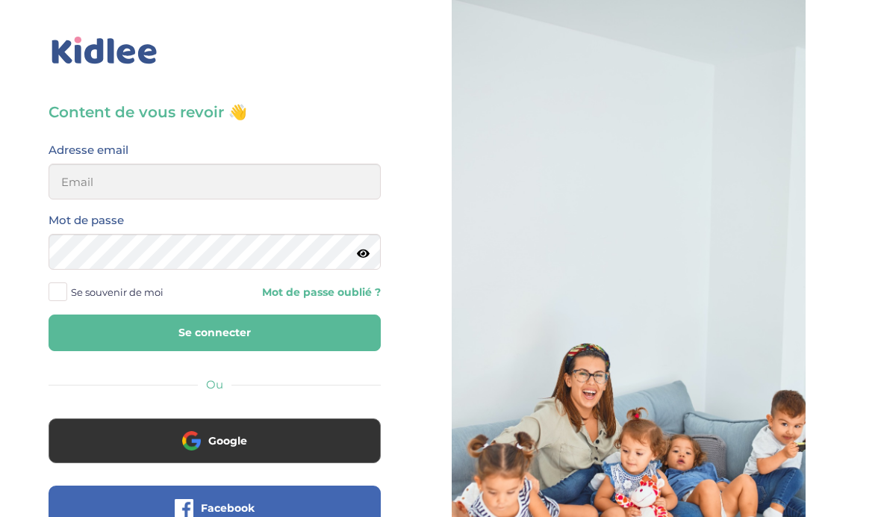 This screenshot has height=517, width=881. What do you see at coordinates (191, 440) in the screenshot?
I see `img: google.png` at bounding box center [191, 440].